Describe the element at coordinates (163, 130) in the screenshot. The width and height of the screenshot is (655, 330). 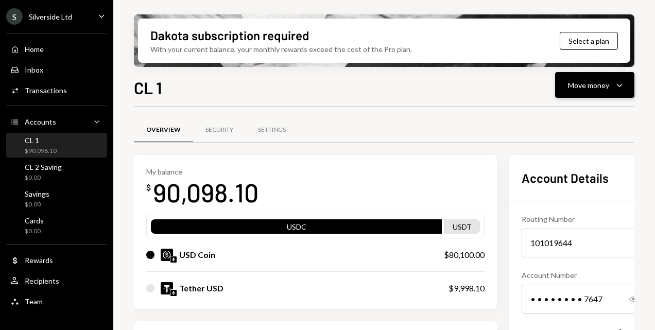
I see `div: Overview` at that location.